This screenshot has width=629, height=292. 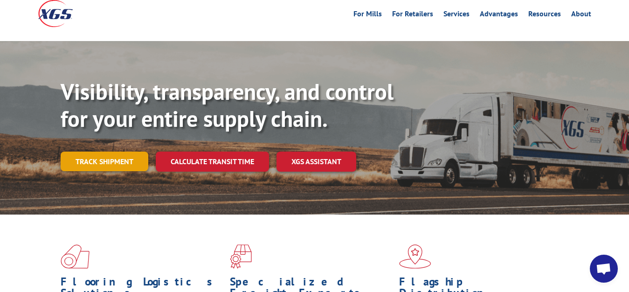 I want to click on a: For Retailers, so click(x=413, y=15).